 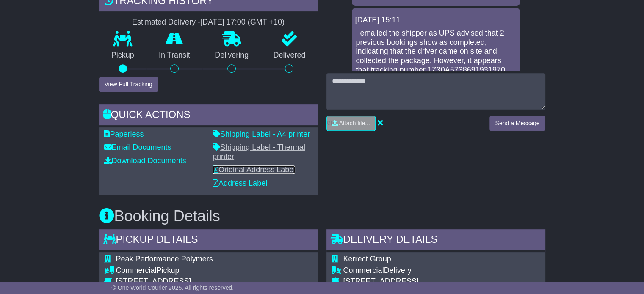 I want to click on button: Send a Message, so click(x=517, y=123).